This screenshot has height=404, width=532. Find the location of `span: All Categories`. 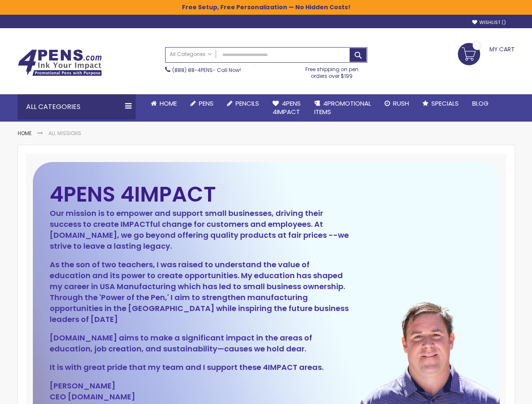

span: All Categories is located at coordinates (191, 55).